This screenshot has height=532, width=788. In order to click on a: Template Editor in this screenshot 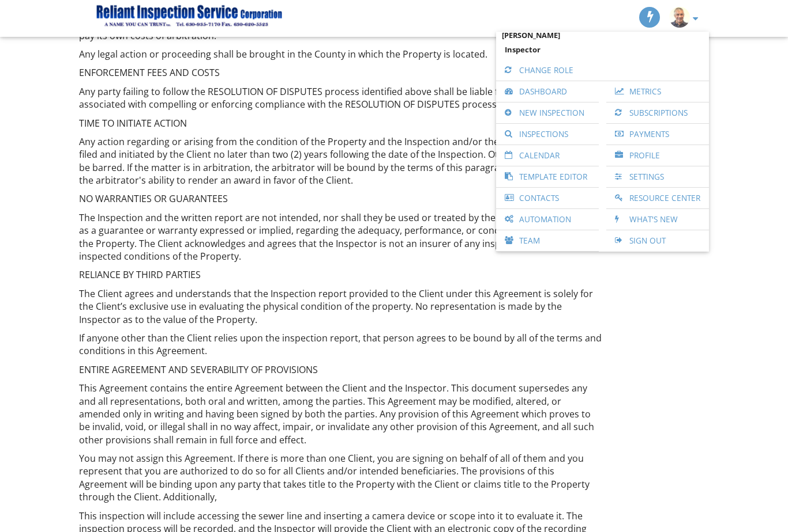, I will do `click(547, 177)`.